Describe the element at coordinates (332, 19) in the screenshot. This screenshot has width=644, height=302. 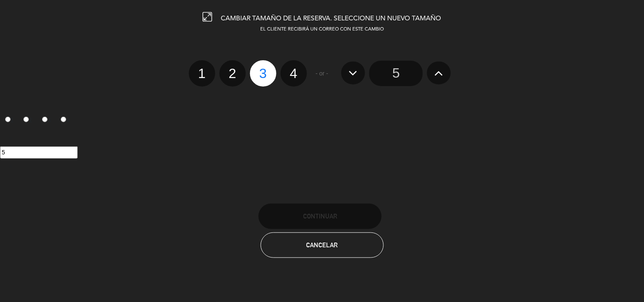
I see `span: CAMBIAR TAMAÑO DE LA RESERVA. SELECCIONE UN NUEVO TAMAÑO` at that location.